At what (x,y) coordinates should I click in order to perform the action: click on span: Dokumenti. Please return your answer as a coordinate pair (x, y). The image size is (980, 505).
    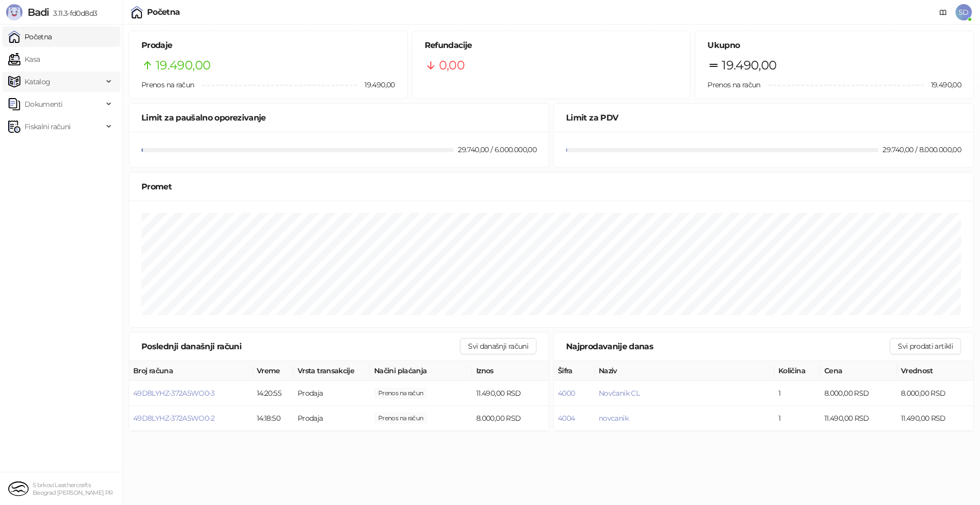
    Looking at the image, I should click on (44, 104).